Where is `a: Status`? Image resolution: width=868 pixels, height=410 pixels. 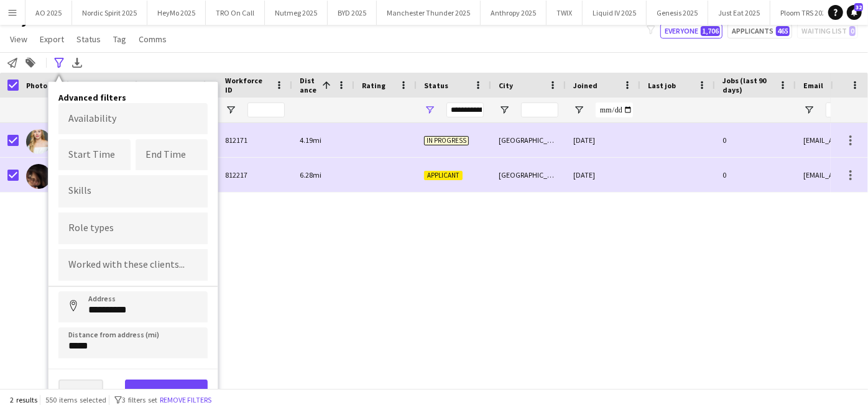 a: Status is located at coordinates (88, 39).